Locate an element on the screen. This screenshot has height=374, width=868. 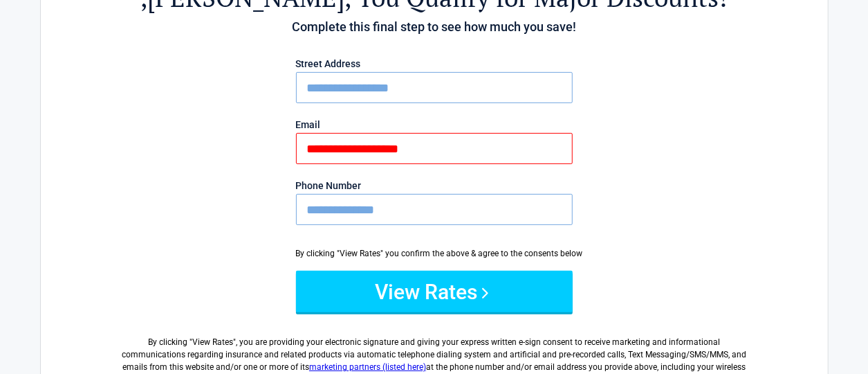
a: marketing partners (listed here) is located at coordinates (367, 367).